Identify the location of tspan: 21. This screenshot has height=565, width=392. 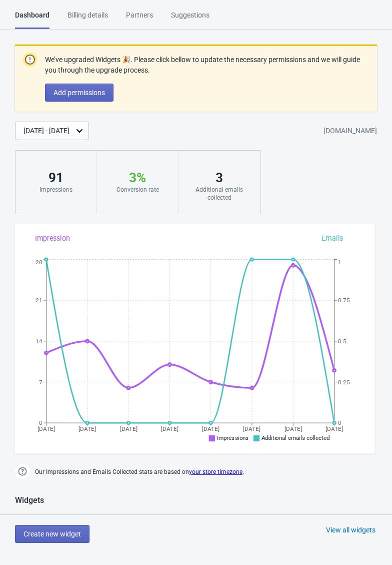
(39, 300).